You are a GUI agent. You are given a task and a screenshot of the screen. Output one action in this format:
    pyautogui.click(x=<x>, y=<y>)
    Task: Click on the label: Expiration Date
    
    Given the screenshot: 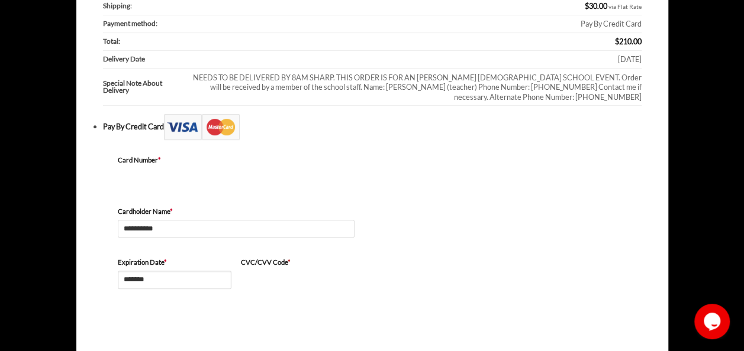 What is the action you would take?
    pyautogui.click(x=175, y=263)
    